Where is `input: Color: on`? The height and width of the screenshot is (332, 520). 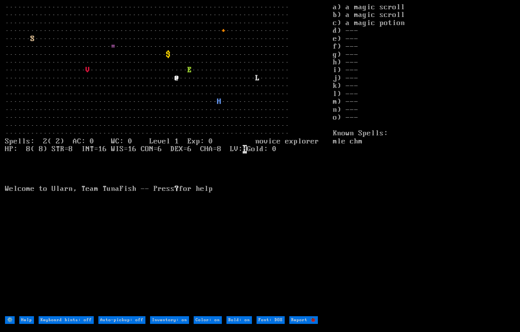 input: Color: on is located at coordinates (208, 320).